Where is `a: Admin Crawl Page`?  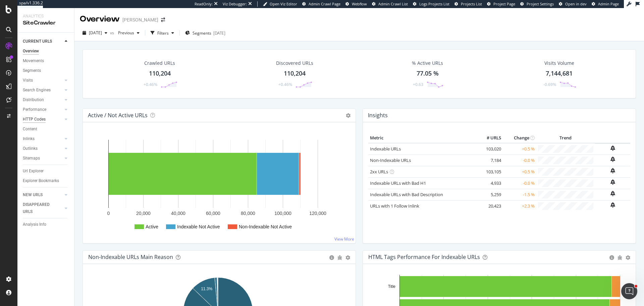 a: Admin Crawl Page is located at coordinates (321, 4).